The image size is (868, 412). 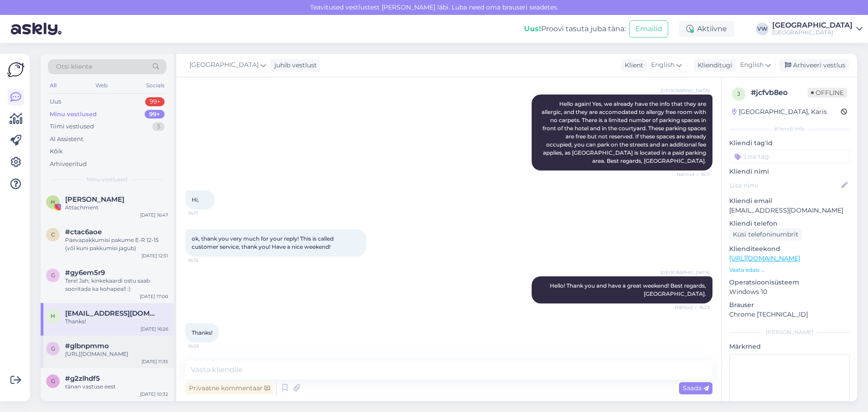 What do you see at coordinates (789, 305) in the screenshot?
I see `p: Brauser` at bounding box center [789, 305].